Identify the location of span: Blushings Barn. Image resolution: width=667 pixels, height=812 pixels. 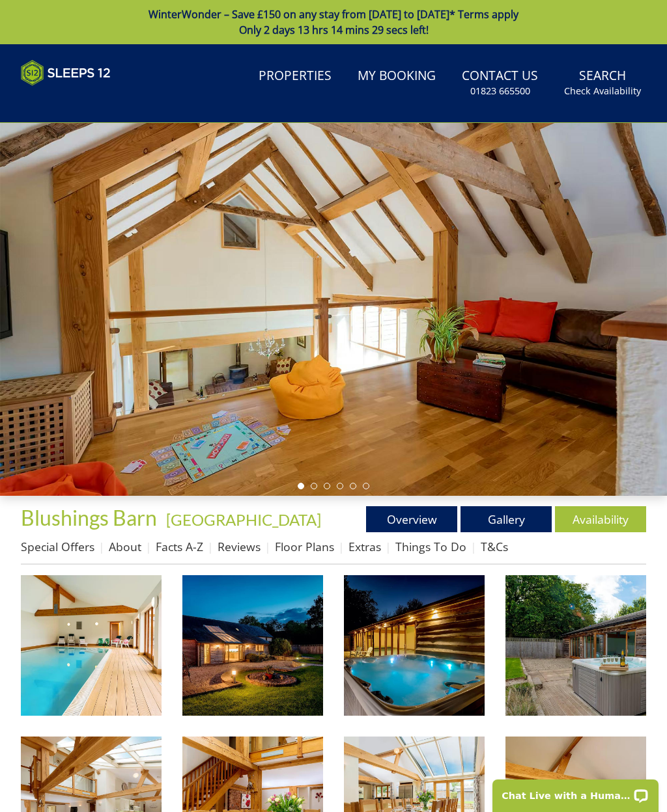
(88, 518).